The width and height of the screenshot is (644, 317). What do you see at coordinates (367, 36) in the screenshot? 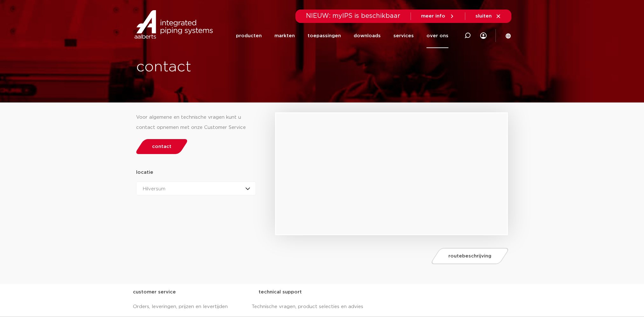
I see `a: downloads` at bounding box center [367, 36].